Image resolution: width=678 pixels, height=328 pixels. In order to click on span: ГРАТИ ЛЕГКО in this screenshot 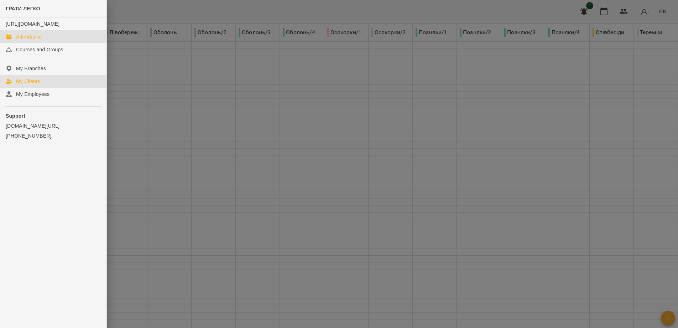, I will do `click(23, 9)`.